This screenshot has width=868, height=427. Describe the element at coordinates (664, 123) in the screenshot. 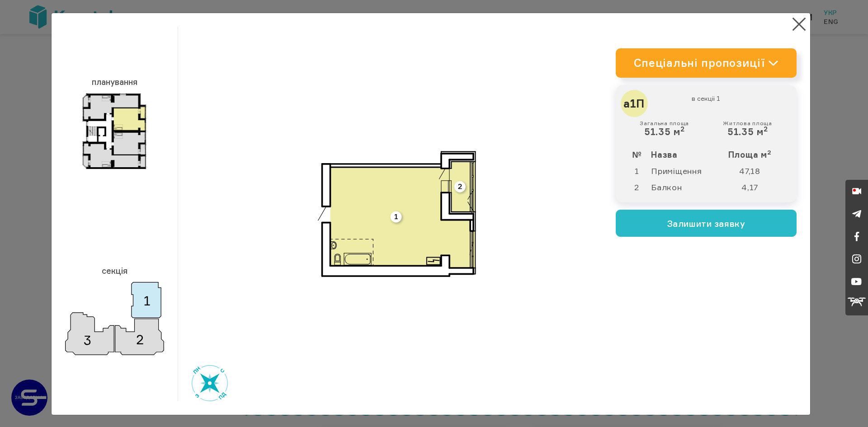

I see `small: Загальна площа` at that location.